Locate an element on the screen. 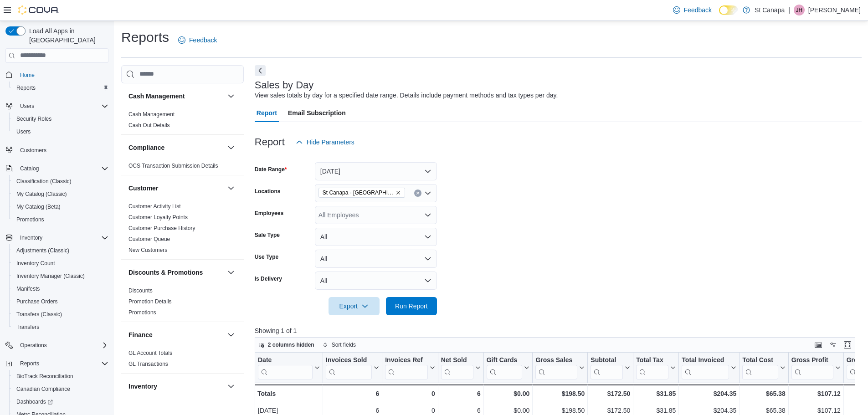  span: Security Roles is located at coordinates (34, 119).